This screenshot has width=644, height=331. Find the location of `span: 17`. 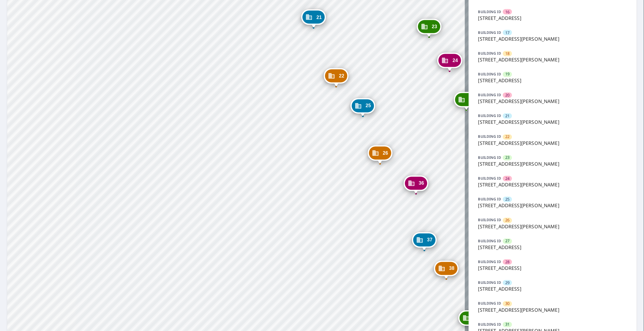

span: 17 is located at coordinates (508, 33).